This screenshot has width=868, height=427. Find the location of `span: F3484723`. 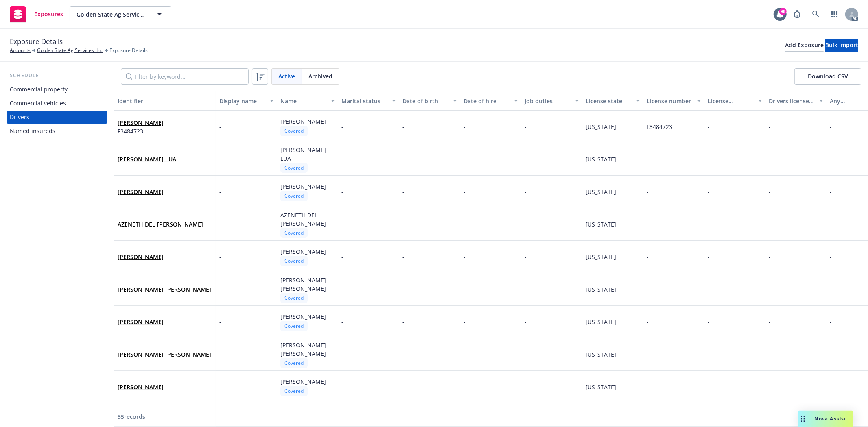

span: F3484723 is located at coordinates (140, 131).